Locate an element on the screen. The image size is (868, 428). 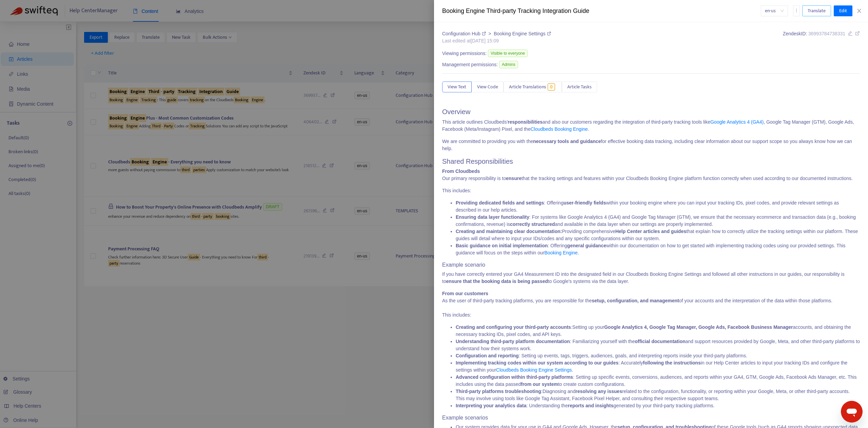
button: View Code is located at coordinates (488, 87).